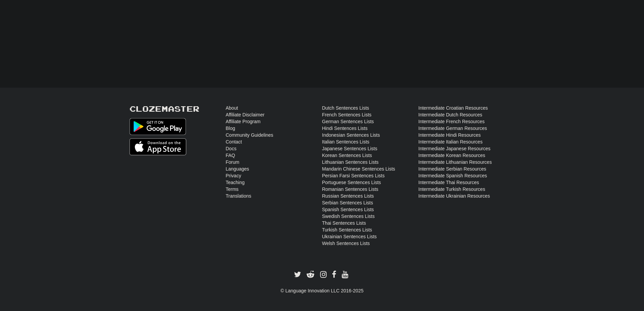 This screenshot has height=311, width=644. Describe the element at coordinates (232, 162) in the screenshot. I see `a: Forum` at that location.